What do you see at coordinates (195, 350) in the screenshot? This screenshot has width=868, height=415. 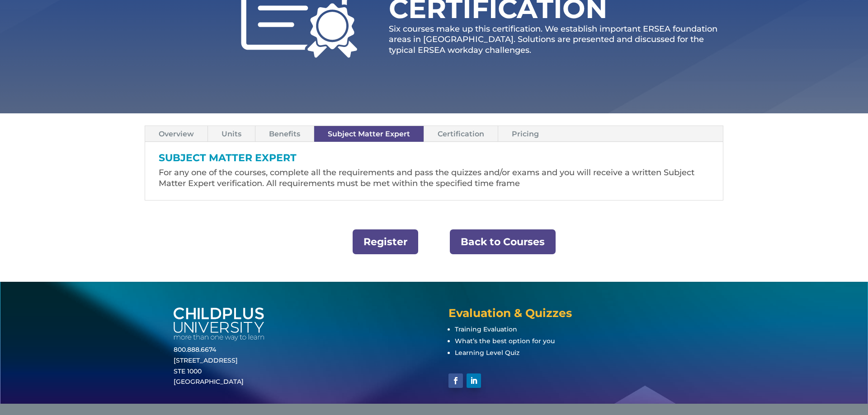 I see `a: 800.888.6674` at bounding box center [195, 350].